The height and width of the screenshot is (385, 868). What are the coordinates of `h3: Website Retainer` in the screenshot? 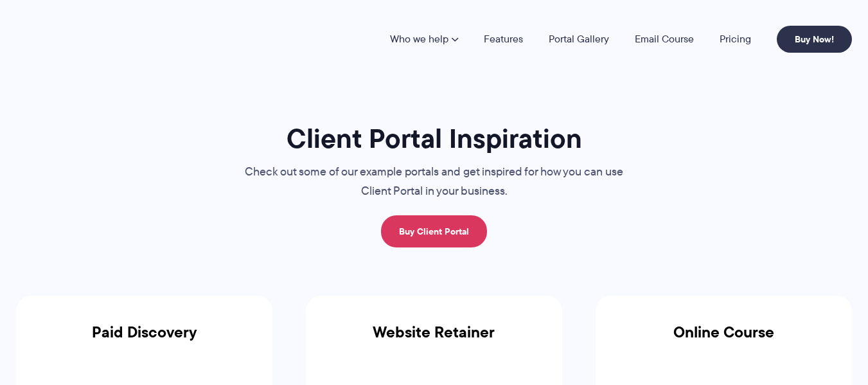 It's located at (434, 340).